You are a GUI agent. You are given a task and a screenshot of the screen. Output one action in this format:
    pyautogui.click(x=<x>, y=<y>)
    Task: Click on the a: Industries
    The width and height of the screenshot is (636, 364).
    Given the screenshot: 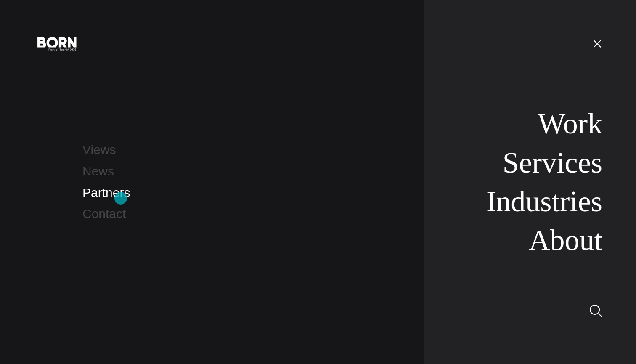 What is the action you would take?
    pyautogui.click(x=544, y=201)
    